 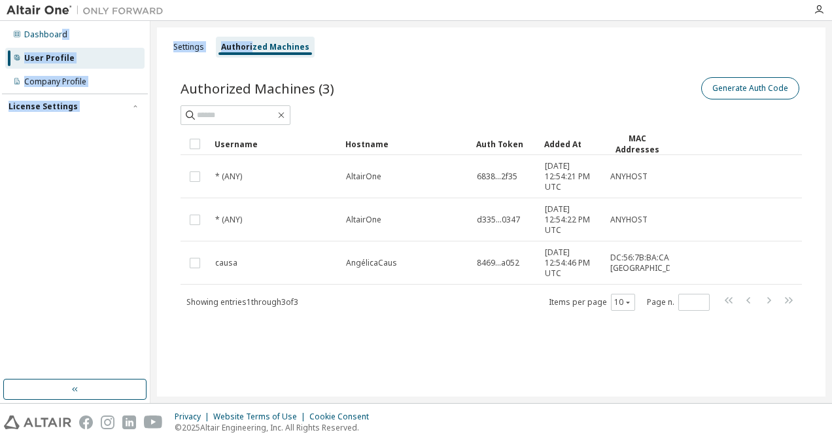 What do you see at coordinates (265, 47) in the screenshot?
I see `div: Authorized Machines` at bounding box center [265, 47].